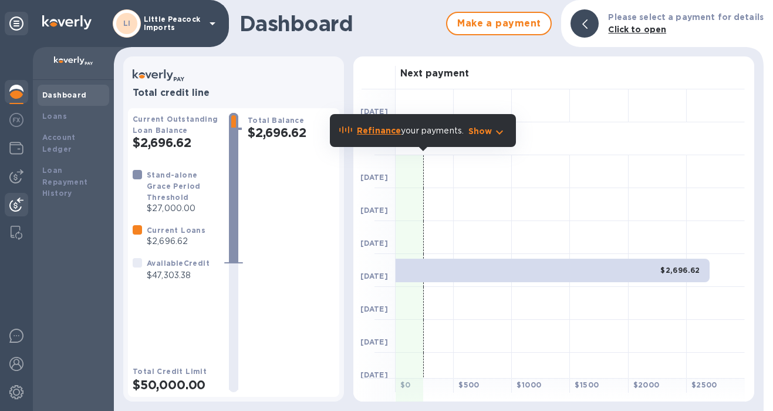 The height and width of the screenshot is (411, 773). Describe the element at coordinates (55, 116) in the screenshot. I see `b: Loans` at that location.